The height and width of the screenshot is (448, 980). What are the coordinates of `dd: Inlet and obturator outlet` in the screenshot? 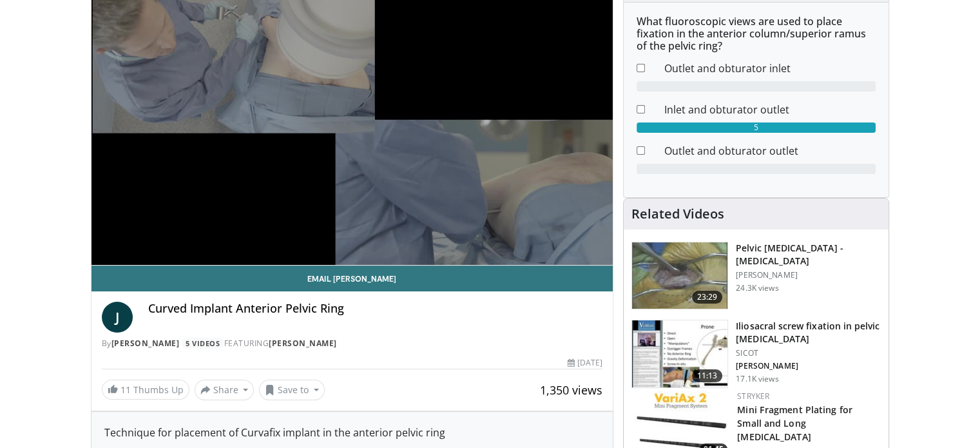 It's located at (770, 109).